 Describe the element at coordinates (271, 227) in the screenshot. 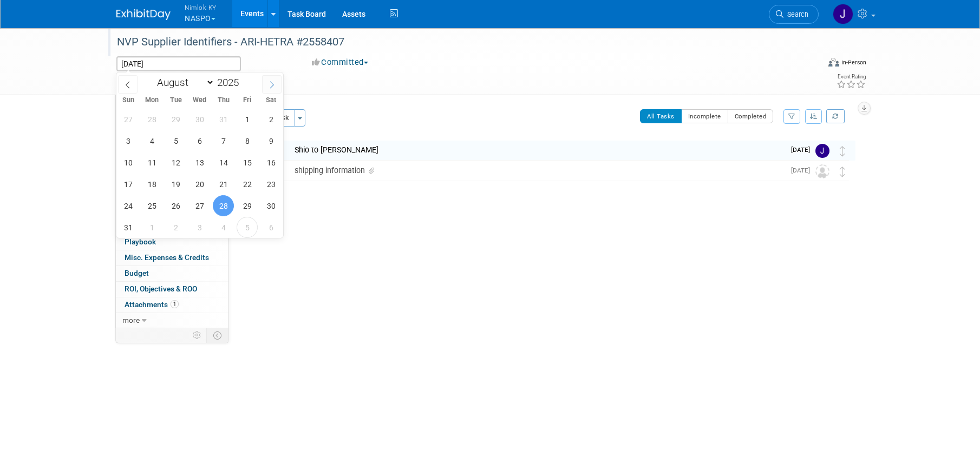

I see `span: September 6, 2025` at that location.